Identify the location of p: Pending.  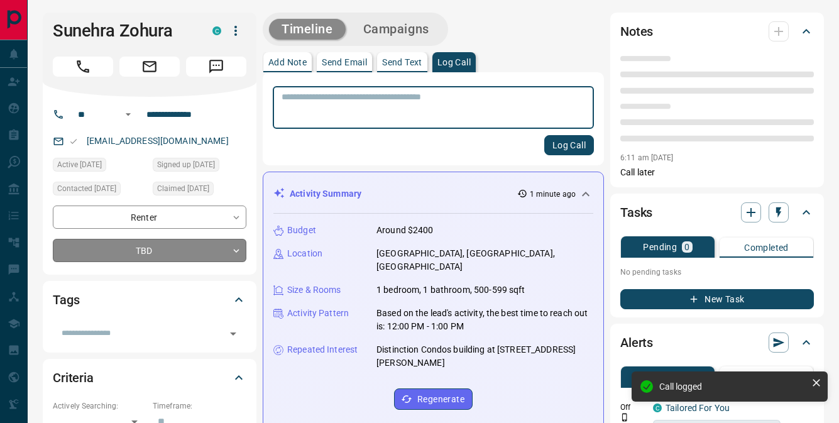
(660, 247).